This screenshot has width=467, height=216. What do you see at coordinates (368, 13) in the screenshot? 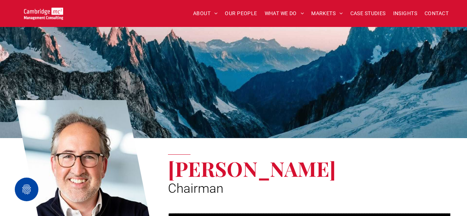
I see `a: CASE STUDIES` at bounding box center [368, 13].